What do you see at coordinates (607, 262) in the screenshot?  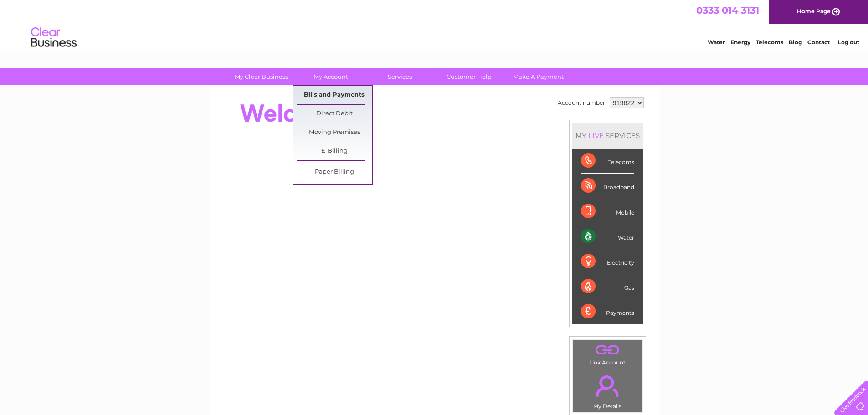 I see `div: Electricity` at bounding box center [607, 262].